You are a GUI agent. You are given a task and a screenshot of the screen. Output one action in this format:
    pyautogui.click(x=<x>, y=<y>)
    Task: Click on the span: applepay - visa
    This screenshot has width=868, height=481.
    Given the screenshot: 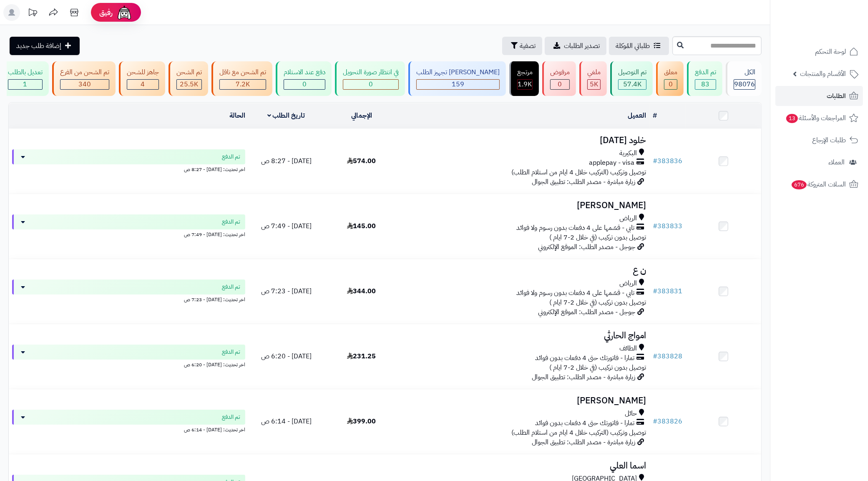 What is the action you would take?
    pyautogui.click(x=612, y=163)
    